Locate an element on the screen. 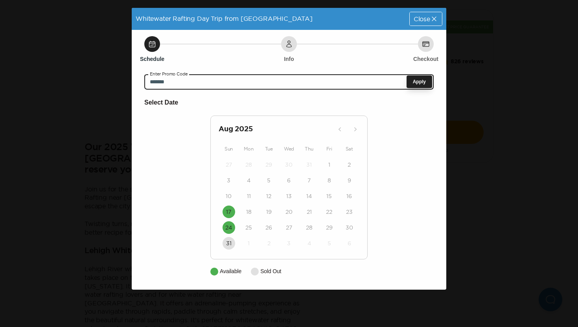  button: 7 is located at coordinates (309, 181).